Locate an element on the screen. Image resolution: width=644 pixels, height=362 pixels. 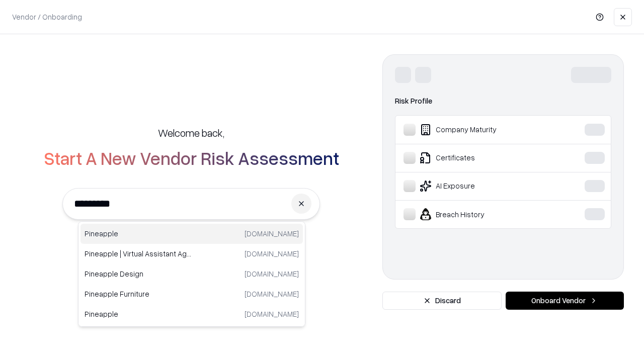
div: Risk Profile is located at coordinates (503, 101).